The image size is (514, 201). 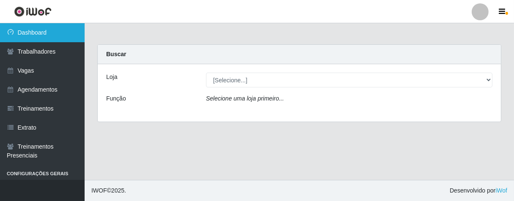 What do you see at coordinates (99, 191) in the screenshot?
I see `span: IWOF` at bounding box center [99, 191].